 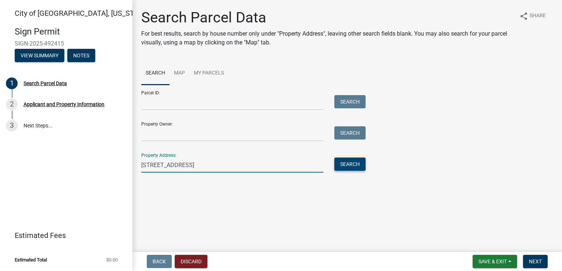 I want to click on button: Discard, so click(x=191, y=262).